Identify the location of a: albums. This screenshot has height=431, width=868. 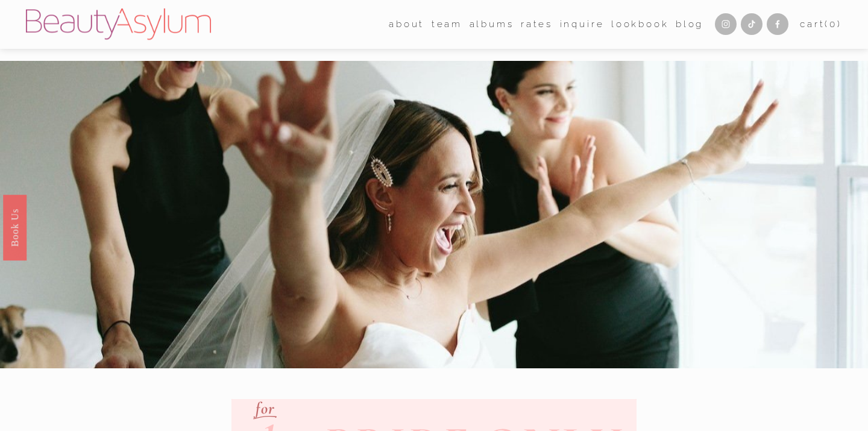
(492, 24).